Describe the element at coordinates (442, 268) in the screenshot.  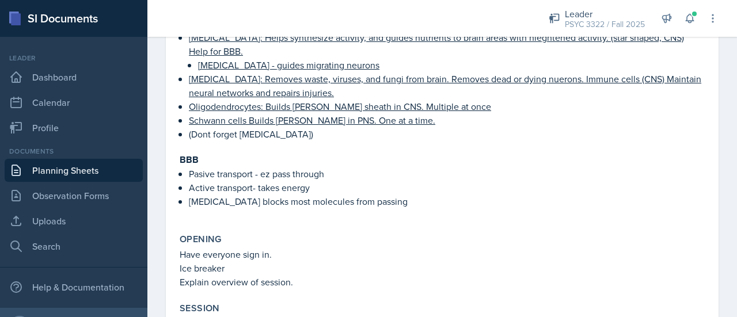
I see `p: Ice breaker` at that location.